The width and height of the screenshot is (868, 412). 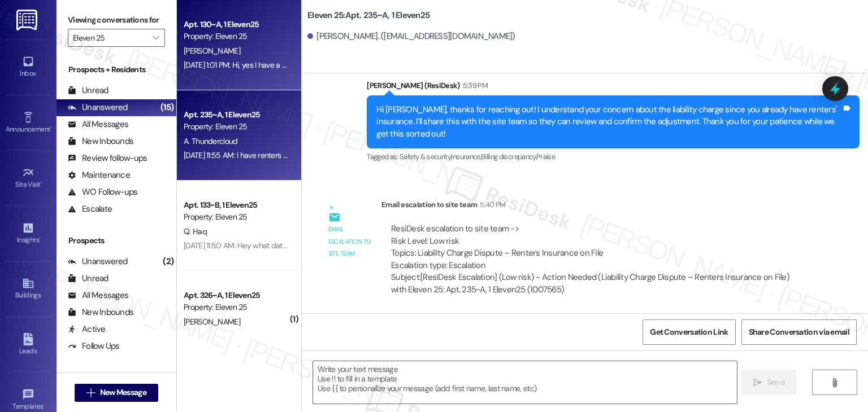 What do you see at coordinates (235, 115) in the screenshot?
I see `div: Apt. 235~A, 1 Eleven25` at bounding box center [235, 115].